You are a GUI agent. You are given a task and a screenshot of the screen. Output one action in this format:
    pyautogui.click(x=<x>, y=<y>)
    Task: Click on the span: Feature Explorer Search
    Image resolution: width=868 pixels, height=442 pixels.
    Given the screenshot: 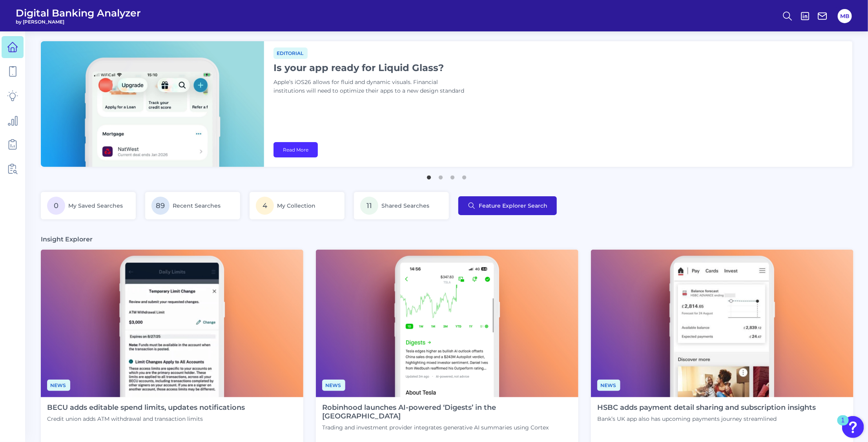 What is the action you would take?
    pyautogui.click(x=513, y=205)
    